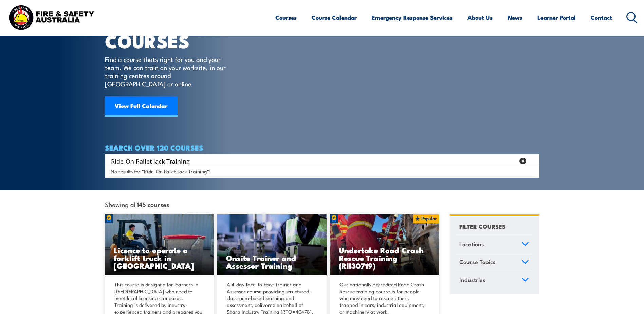 The width and height of the screenshot is (644, 314). Describe the element at coordinates (314, 161) in the screenshot. I see `form: Search form` at that location.